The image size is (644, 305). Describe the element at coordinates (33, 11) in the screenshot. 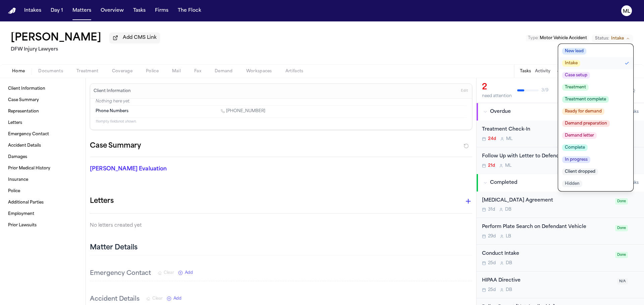

I see `a: Intakes` at that location.